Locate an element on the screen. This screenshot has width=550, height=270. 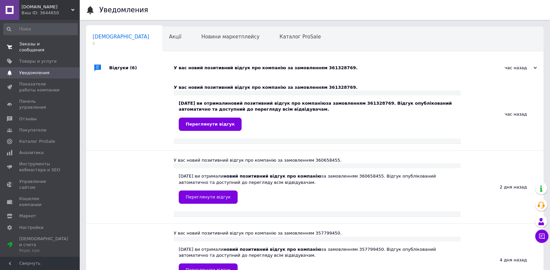
button: Чат с покупателем is located at coordinates (542, 236).